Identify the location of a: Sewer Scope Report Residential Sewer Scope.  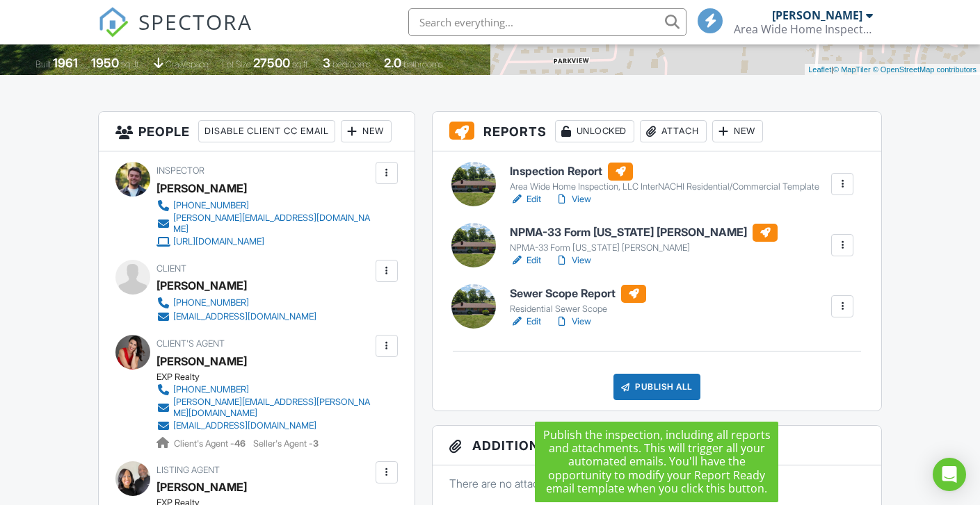
(578, 300).